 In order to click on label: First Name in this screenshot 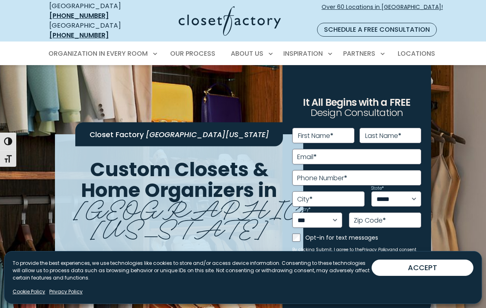, I will do `click(315, 136)`.